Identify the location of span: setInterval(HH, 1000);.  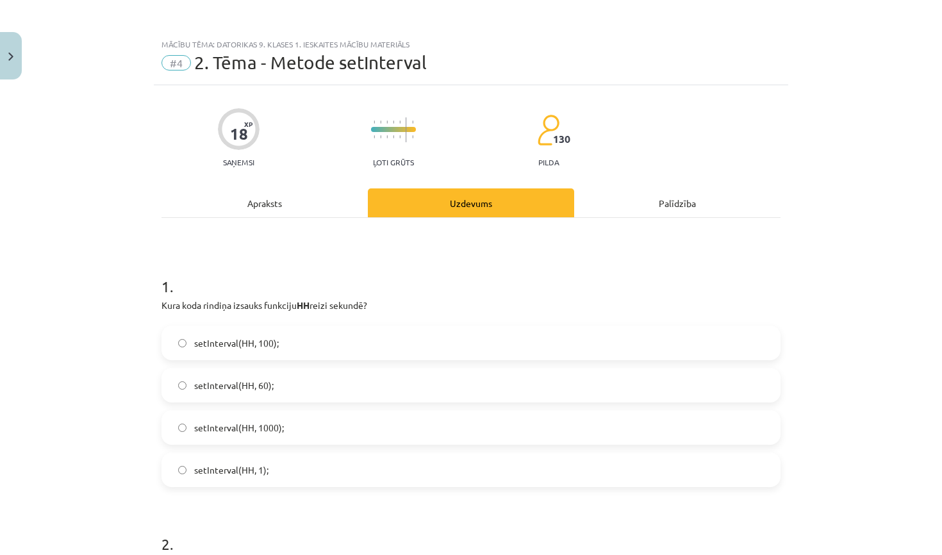
(239, 427).